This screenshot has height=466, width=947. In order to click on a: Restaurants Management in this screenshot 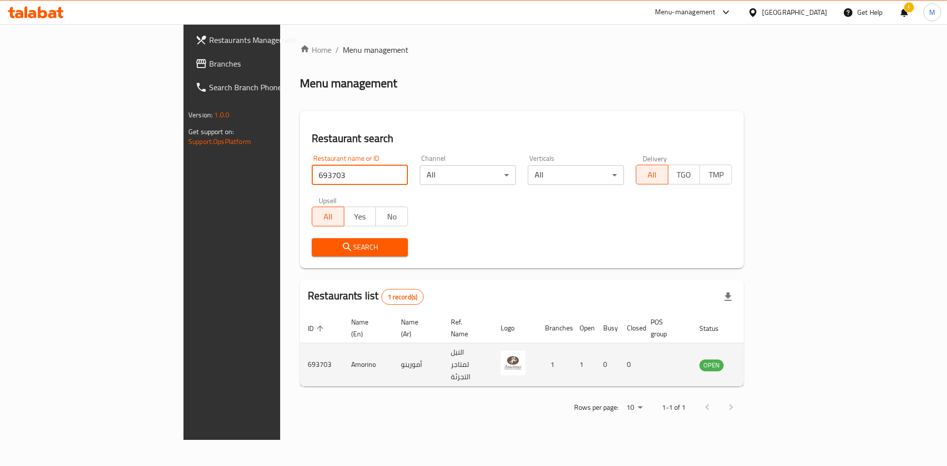, I will do `click(264, 40)`.